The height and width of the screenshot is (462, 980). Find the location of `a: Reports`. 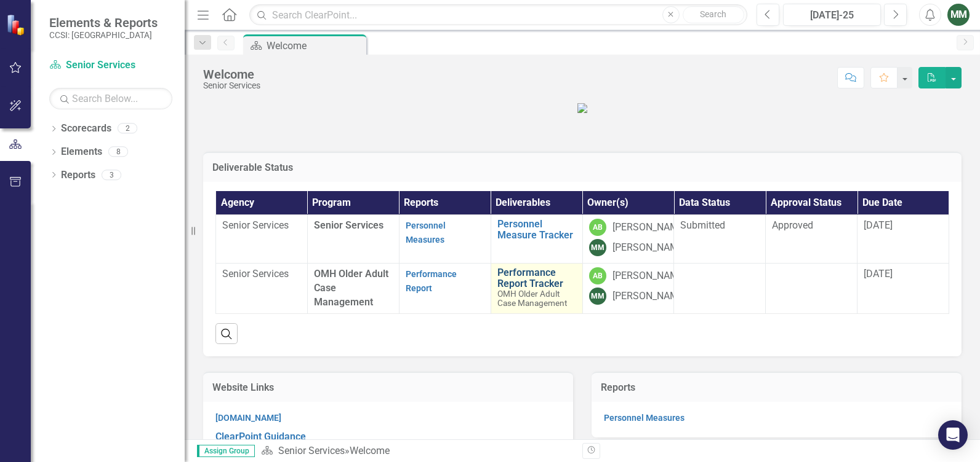

a: Reports is located at coordinates (78, 175).